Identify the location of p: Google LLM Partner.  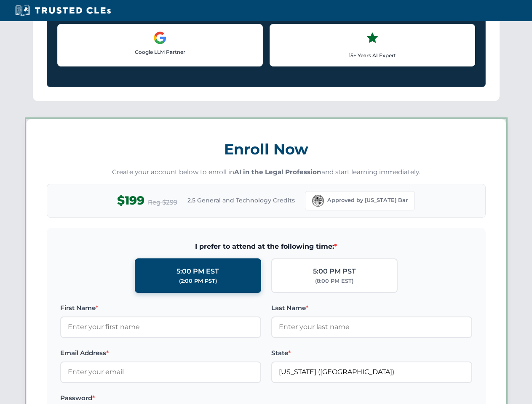
(160, 52).